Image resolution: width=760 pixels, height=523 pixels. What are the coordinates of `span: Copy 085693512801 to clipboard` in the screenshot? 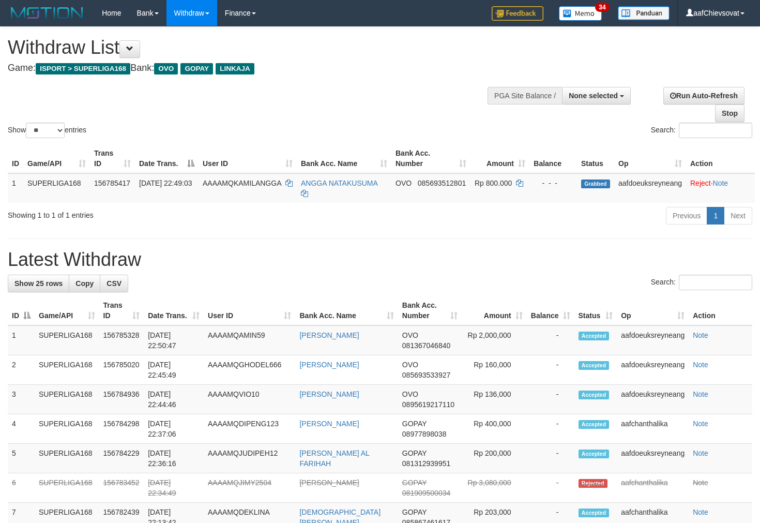 It's located at (442, 183).